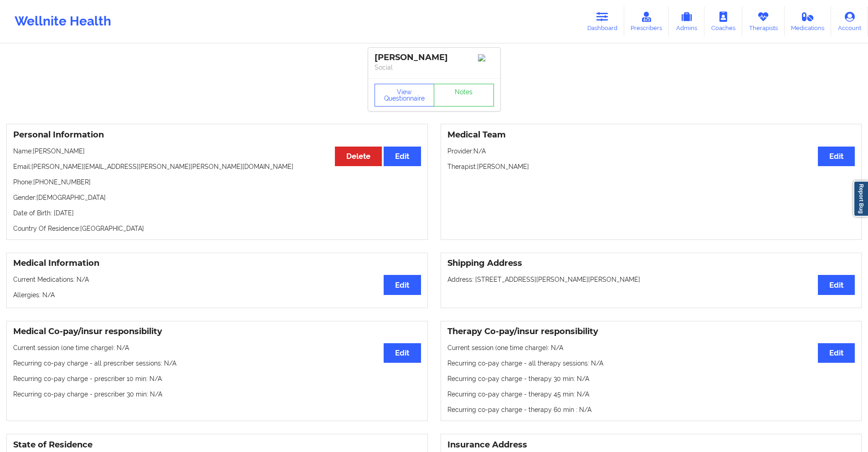 The height and width of the screenshot is (452, 868). I want to click on p: Recurring co-pay charge - therapy 45 min : N/A, so click(651, 394).